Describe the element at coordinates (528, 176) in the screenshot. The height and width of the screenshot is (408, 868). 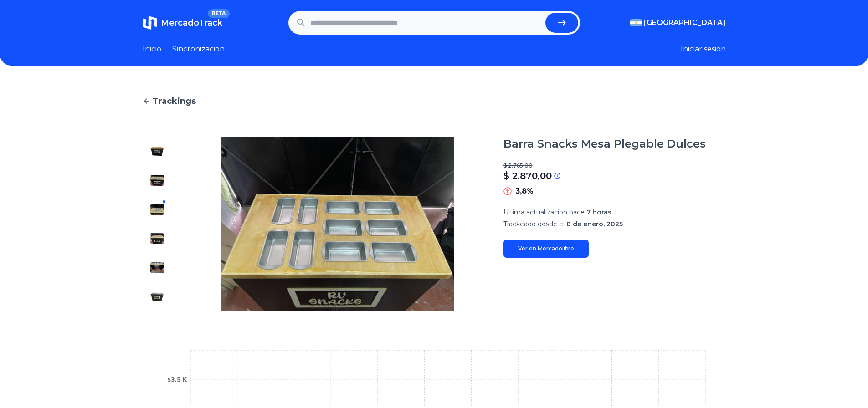
I see `p: $ 2.870,00` at that location.